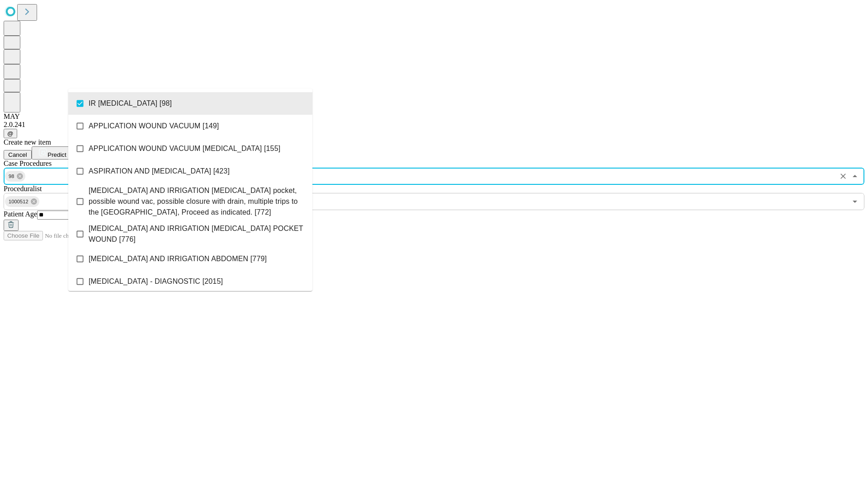 The height and width of the screenshot is (488, 868). I want to click on button: Predict, so click(53, 152).